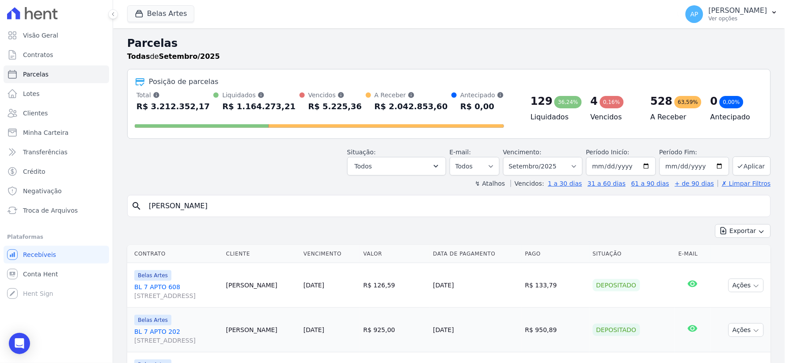 The height and width of the screenshot is (363, 785). What do you see at coordinates (614, 117) in the screenshot?
I see `h4: Vencidos` at bounding box center [614, 117].